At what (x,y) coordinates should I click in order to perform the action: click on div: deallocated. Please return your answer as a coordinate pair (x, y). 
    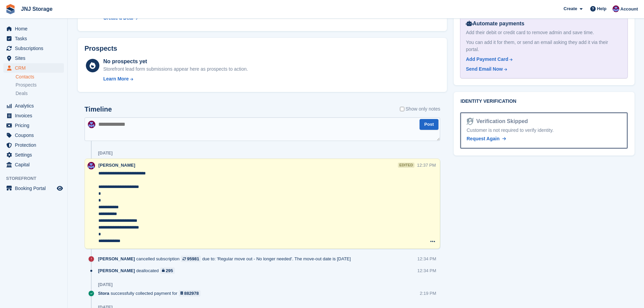
    Looking at the image, I should click on (138, 271).